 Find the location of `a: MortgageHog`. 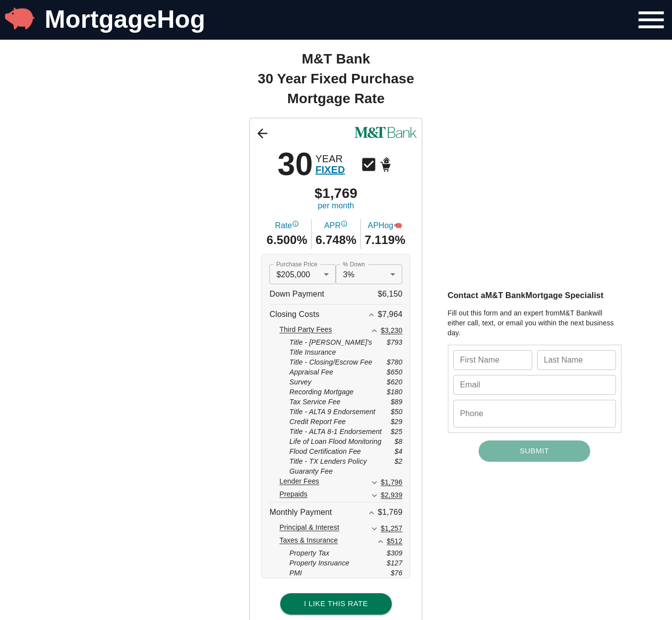

a: MortgageHog is located at coordinates (125, 19).